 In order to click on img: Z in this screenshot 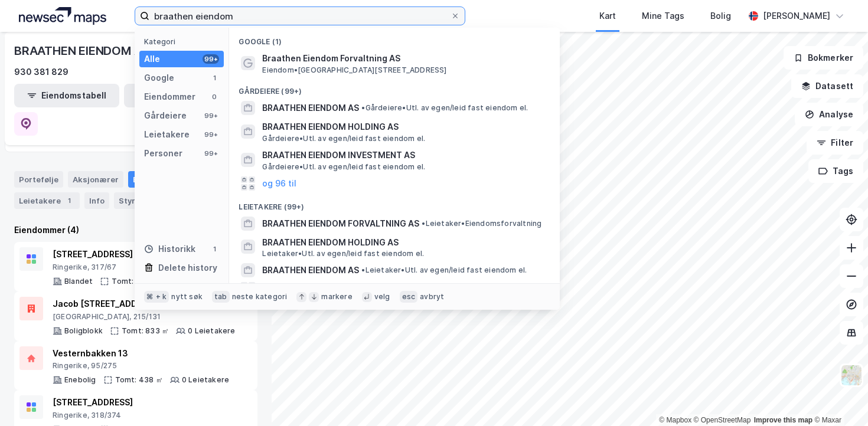, I will do `click(851, 375)`.